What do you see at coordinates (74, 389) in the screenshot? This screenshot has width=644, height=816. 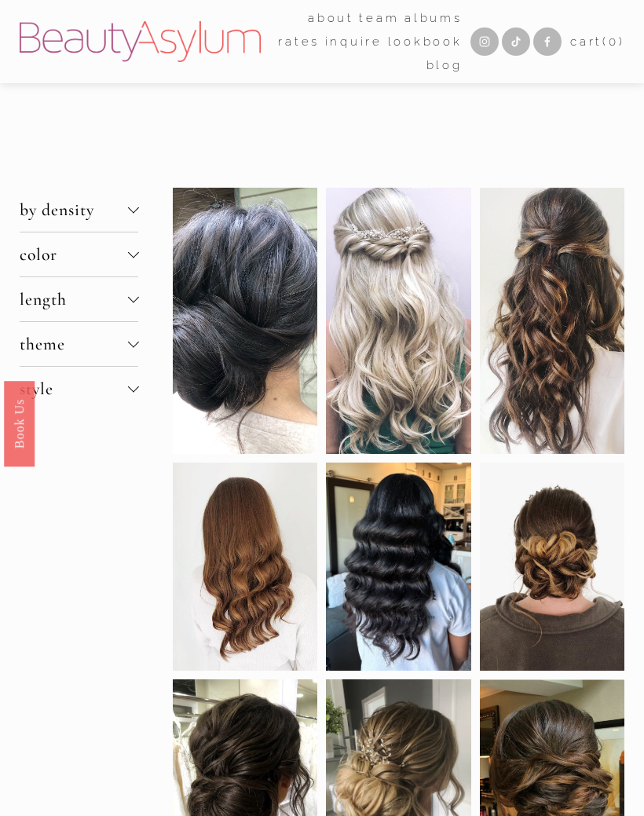 I see `span: style` at bounding box center [74, 389].